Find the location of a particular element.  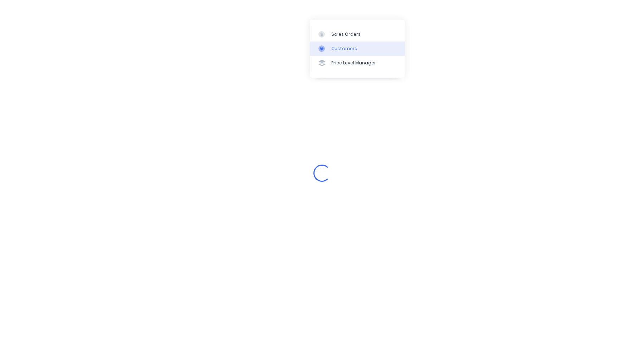

div: Price Level Manager is located at coordinates (353, 63).